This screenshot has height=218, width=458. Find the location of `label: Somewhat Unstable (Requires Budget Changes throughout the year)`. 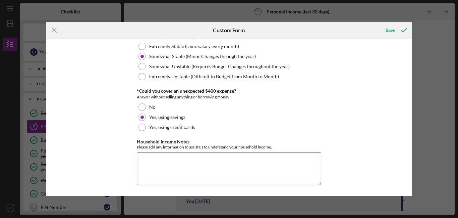

label: Somewhat Unstable (Requires Budget Changes throughout the year) is located at coordinates (219, 66).